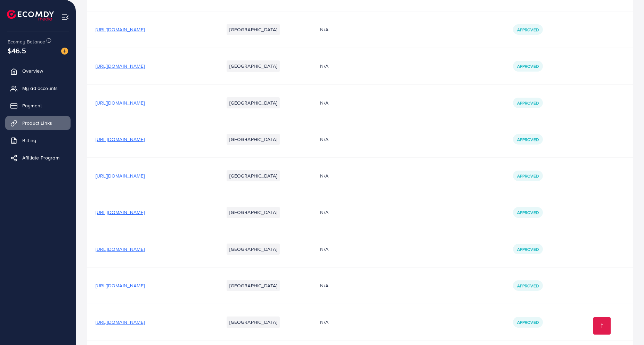 The height and width of the screenshot is (345, 644). What do you see at coordinates (65, 51) in the screenshot?
I see `img: image` at bounding box center [65, 51].